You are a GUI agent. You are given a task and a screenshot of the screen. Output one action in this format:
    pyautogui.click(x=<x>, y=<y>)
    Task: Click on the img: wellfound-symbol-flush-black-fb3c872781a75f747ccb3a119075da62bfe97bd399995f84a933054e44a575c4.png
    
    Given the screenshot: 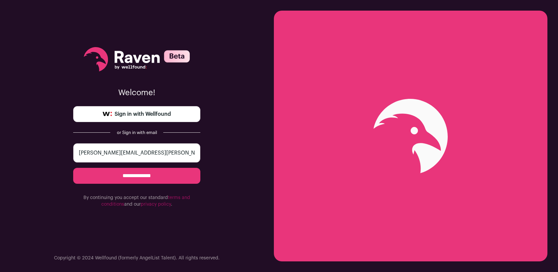 What is the action you would take?
    pyautogui.click(x=107, y=114)
    